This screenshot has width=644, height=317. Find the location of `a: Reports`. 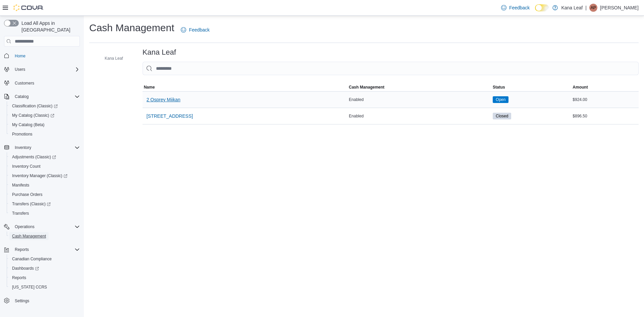

a: Reports is located at coordinates (19, 277).